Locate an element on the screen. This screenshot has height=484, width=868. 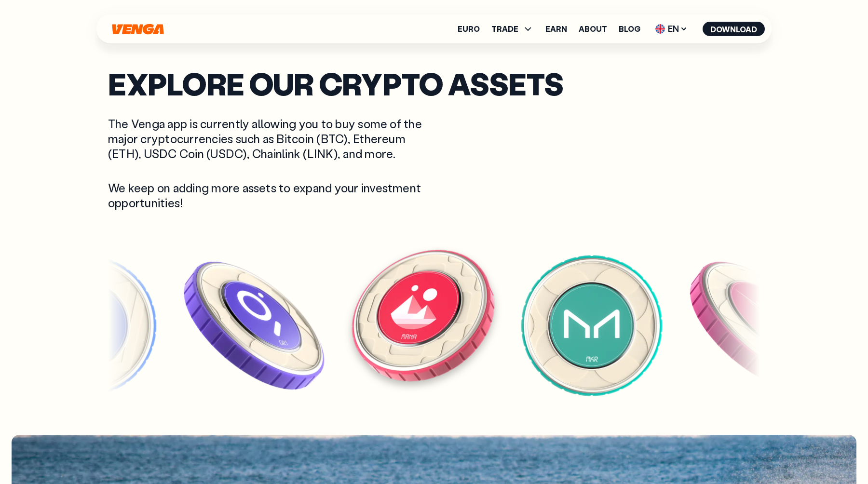
a: Home is located at coordinates (138, 29).